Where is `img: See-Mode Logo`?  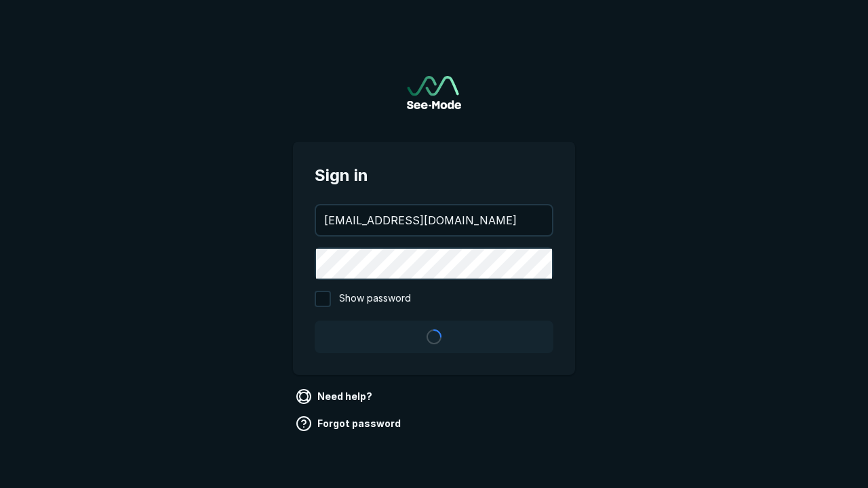
img: See-Mode Logo is located at coordinates (434, 92).